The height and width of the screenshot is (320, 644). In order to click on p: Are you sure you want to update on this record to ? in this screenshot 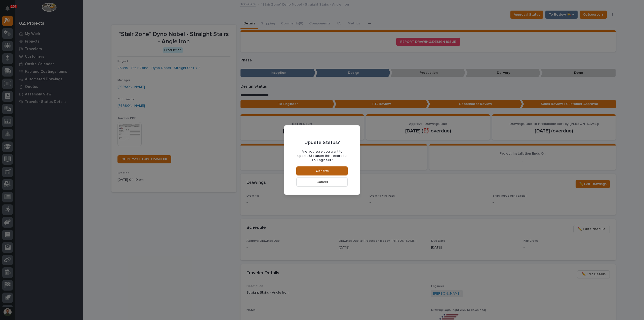, I will do `click(322, 156)`.